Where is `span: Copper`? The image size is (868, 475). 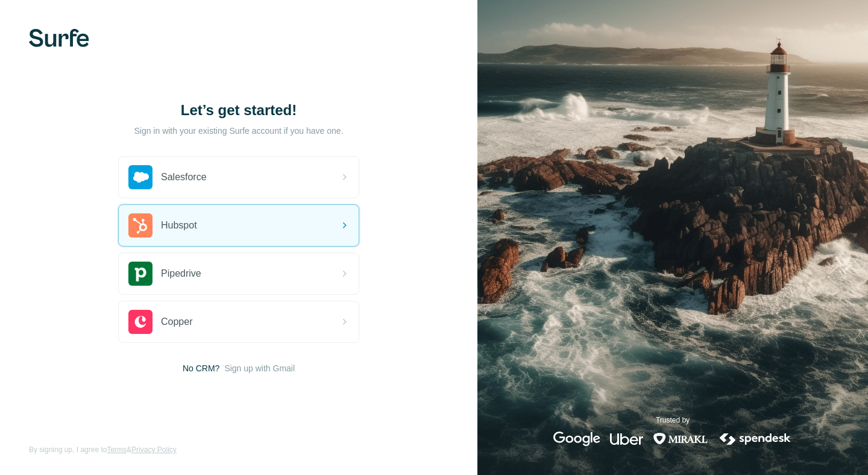 span: Copper is located at coordinates (177, 322).